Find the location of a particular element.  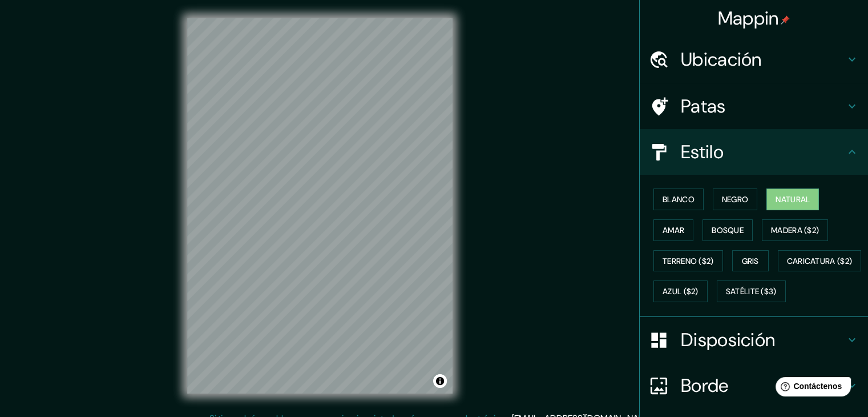

font: Amar is located at coordinates (673, 230).